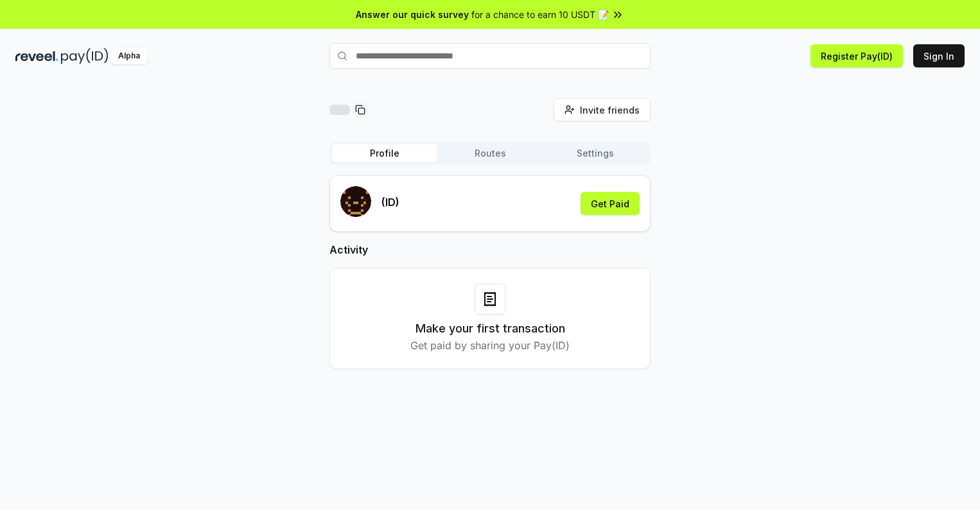  I want to click on h2: Activity, so click(490, 250).